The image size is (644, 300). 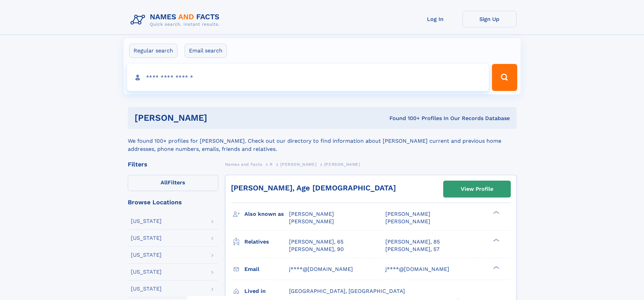 I want to click on input: search input, so click(x=308, y=77).